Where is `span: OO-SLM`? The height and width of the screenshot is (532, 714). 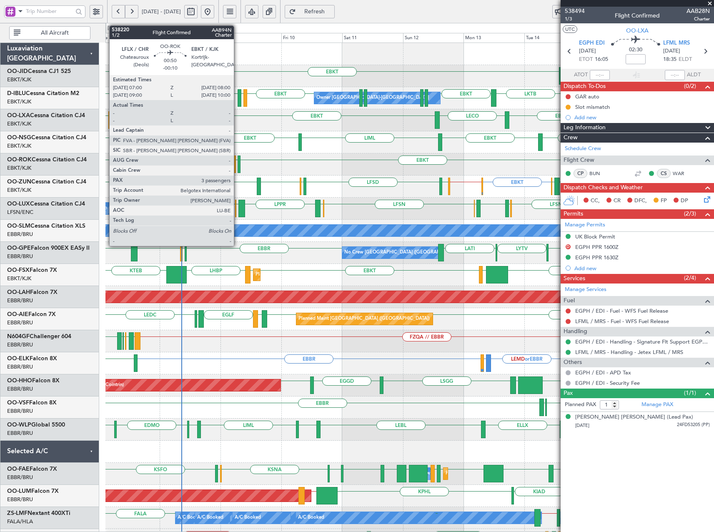
span: OO-SLM is located at coordinates (19, 226).